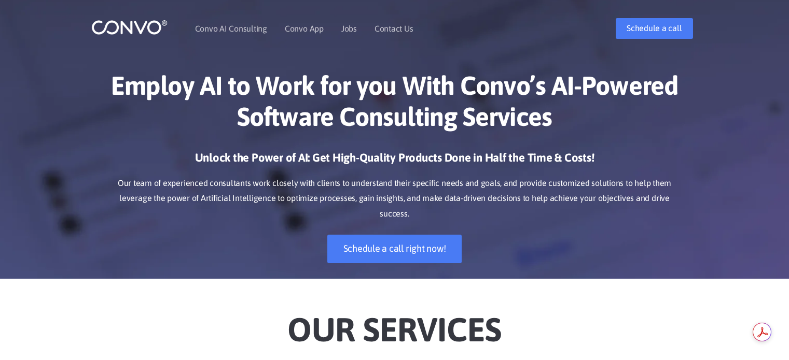 This screenshot has height=360, width=789. What do you see at coordinates (349, 29) in the screenshot?
I see `a: Jobs` at bounding box center [349, 29].